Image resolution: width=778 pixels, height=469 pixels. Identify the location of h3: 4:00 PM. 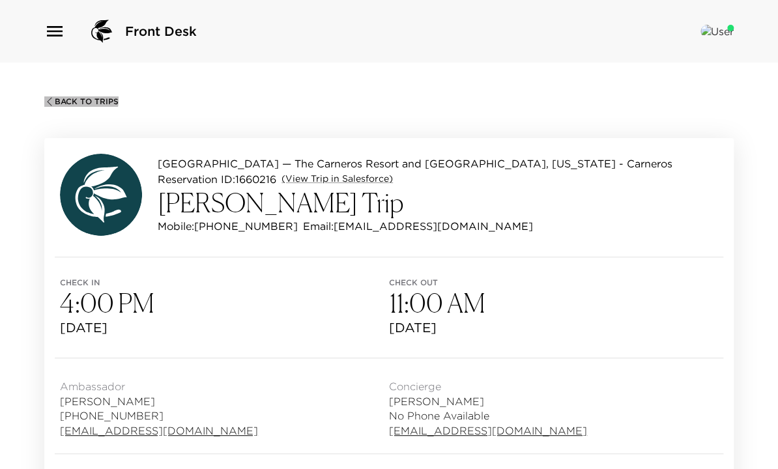
(224, 303).